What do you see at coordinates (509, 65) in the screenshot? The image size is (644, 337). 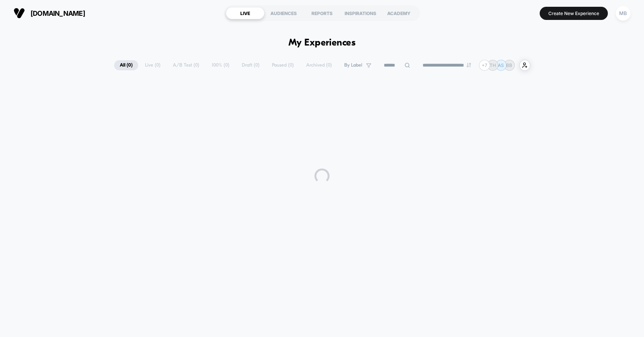 I see `p: BB` at bounding box center [509, 65].